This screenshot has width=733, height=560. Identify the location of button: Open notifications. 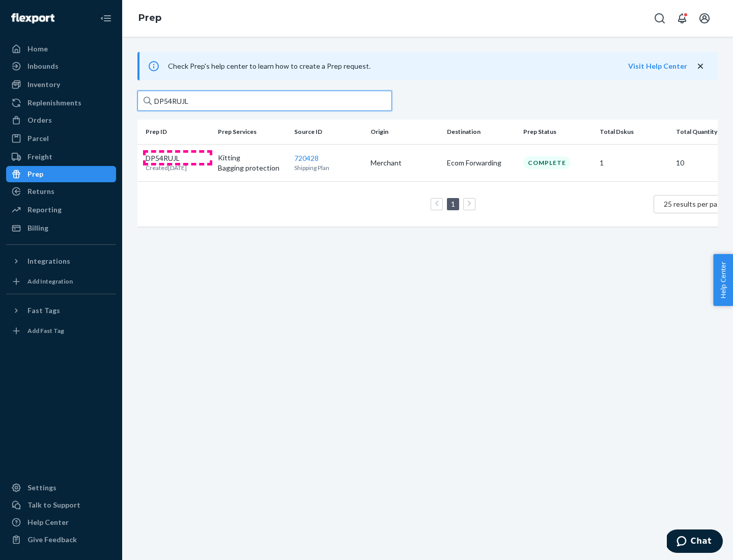
(682, 19).